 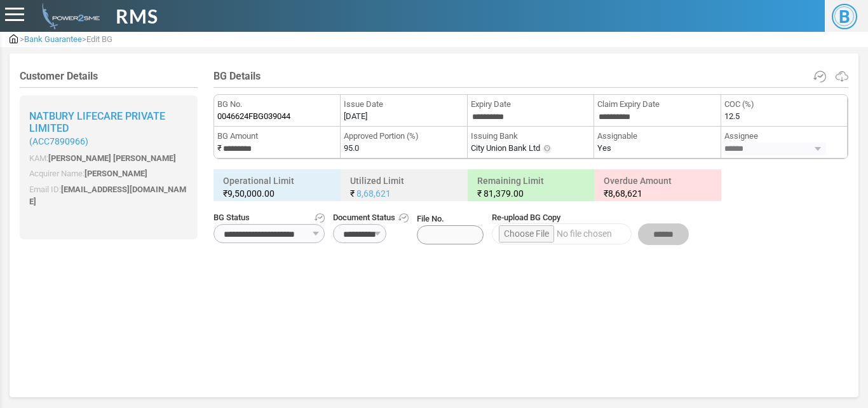 What do you see at coordinates (58, 141) in the screenshot?
I see `span: ACC7890966` at bounding box center [58, 141].